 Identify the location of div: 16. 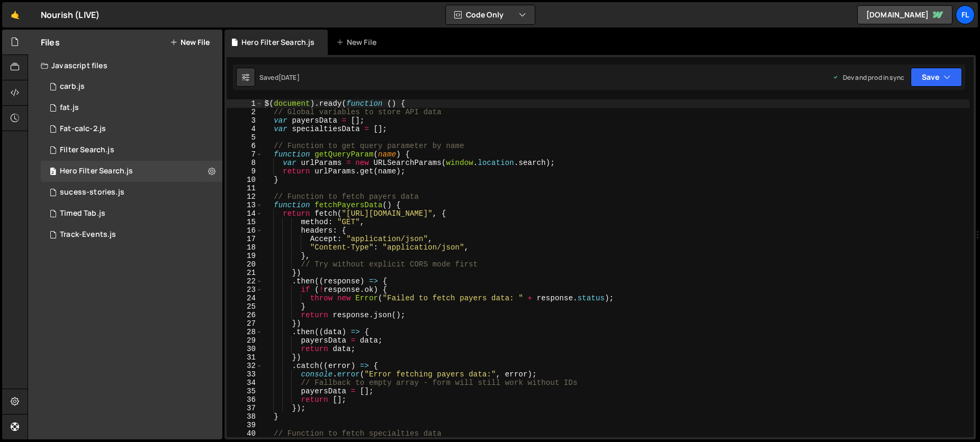
(244, 230).